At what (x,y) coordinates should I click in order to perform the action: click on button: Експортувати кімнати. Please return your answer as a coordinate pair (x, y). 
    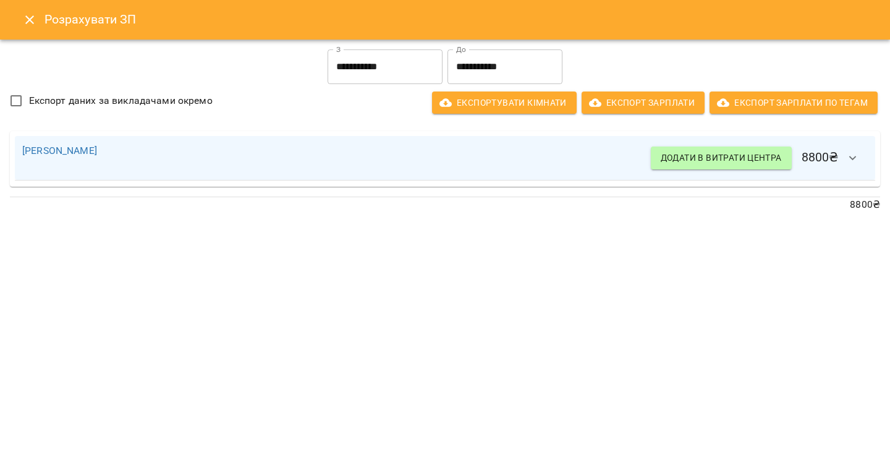
    Looking at the image, I should click on (505, 103).